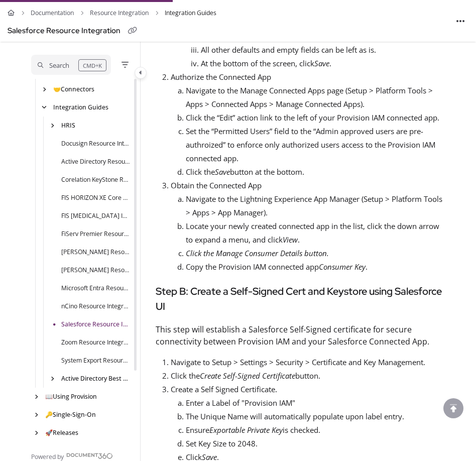 Image resolution: width=476 pixels, height=461 pixels. What do you see at coordinates (316, 430) in the screenshot?
I see `p: Ensure is checked.` at bounding box center [316, 430].